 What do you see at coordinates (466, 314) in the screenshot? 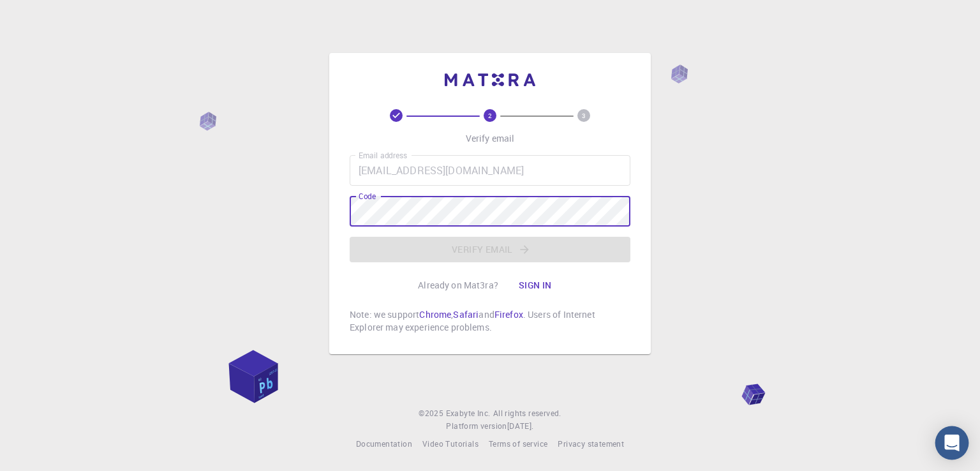
I see `a: Safari` at bounding box center [466, 314].